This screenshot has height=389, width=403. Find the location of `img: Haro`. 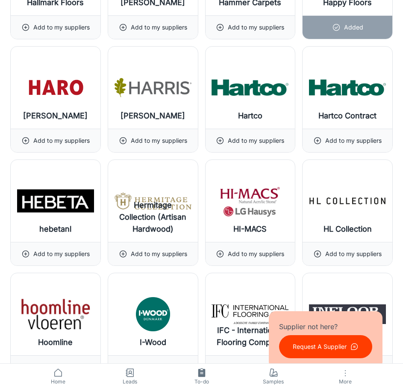

img: Haro is located at coordinates (56, 88).